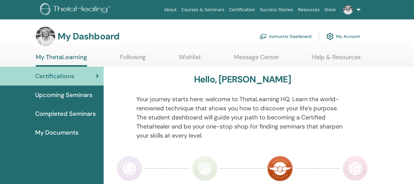  Describe the element at coordinates (242, 117) in the screenshot. I see `p: Your journey starts here; welcome to ThetaLearning HQ. Learn the world-renowned technique that sh...` at that location.